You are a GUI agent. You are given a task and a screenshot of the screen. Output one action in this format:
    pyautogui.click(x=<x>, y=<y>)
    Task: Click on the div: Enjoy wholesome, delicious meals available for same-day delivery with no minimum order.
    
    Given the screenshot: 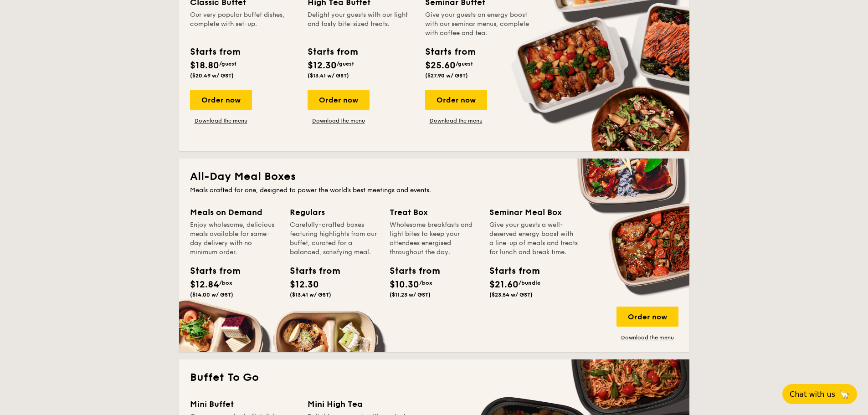 What is the action you would take?
    pyautogui.click(x=234, y=238)
    